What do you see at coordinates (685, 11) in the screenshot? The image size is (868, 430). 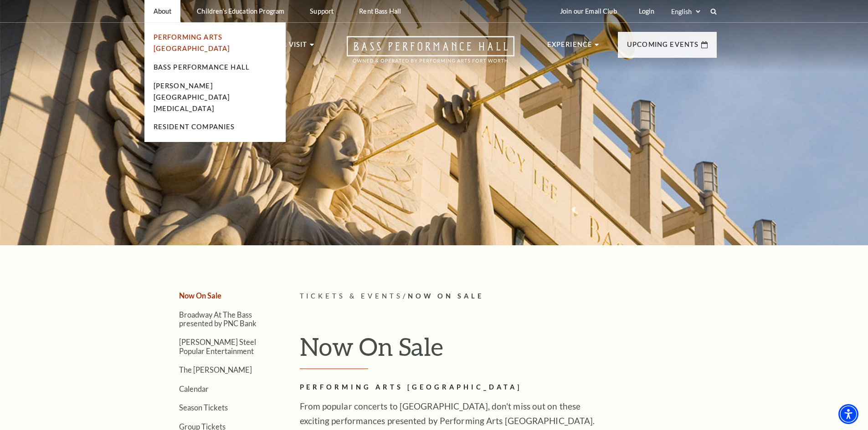 I see `select: Select:` at bounding box center [685, 11].